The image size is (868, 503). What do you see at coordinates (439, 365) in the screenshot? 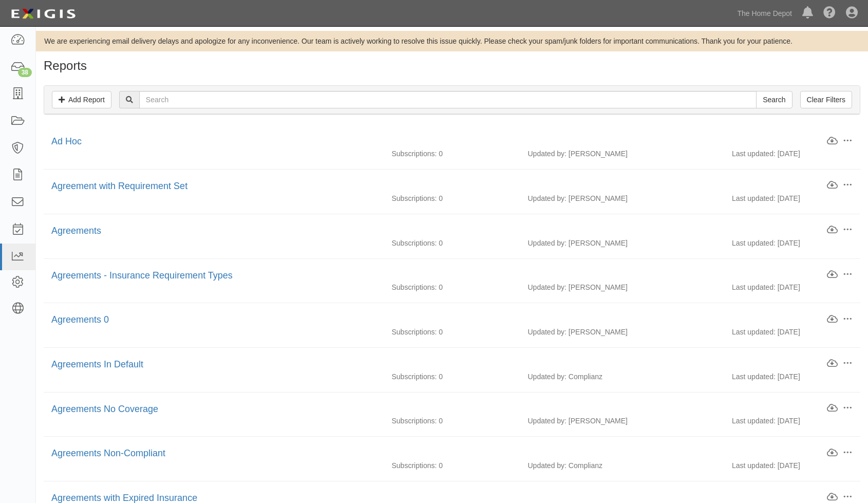
I see `div: Agreements In Default` at bounding box center [439, 365].